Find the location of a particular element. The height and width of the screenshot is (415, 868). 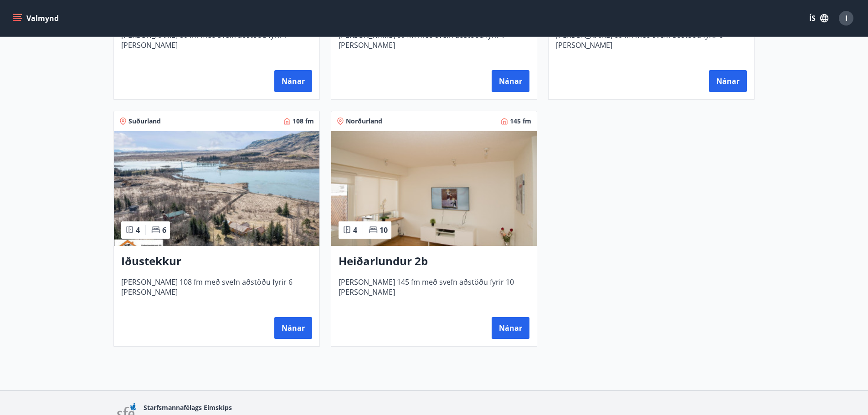

span: Norðurland is located at coordinates (364, 121).